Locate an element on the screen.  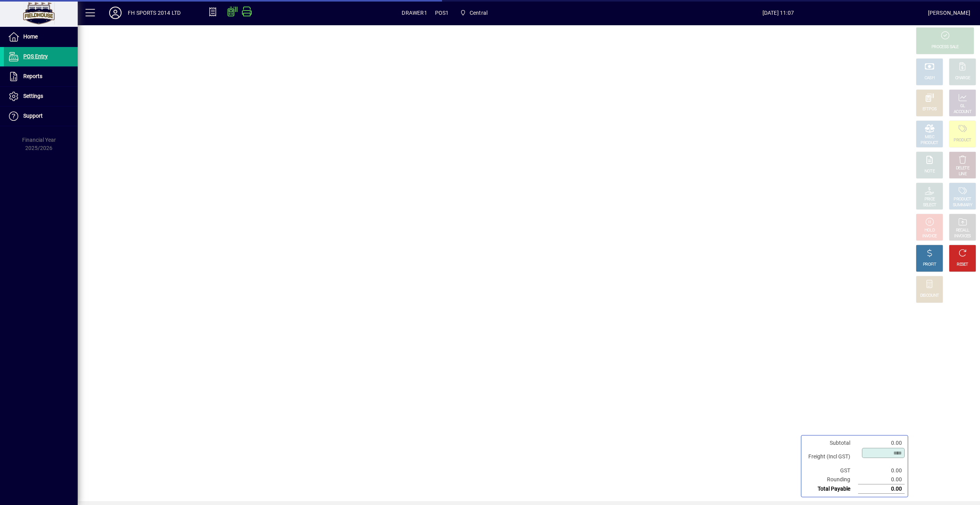
span: Support is located at coordinates (33, 116).